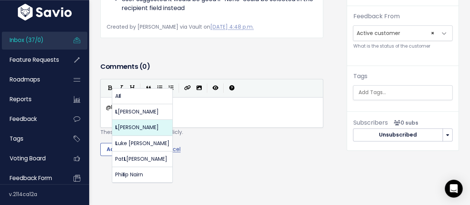 Image resolution: width=470 pixels, height=205 pixels. What do you see at coordinates (215, 88) in the screenshot?
I see `button: Toggle Preview` at bounding box center [215, 88].